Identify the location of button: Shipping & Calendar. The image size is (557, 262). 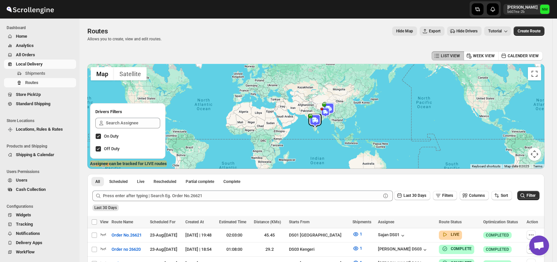
(40, 155).